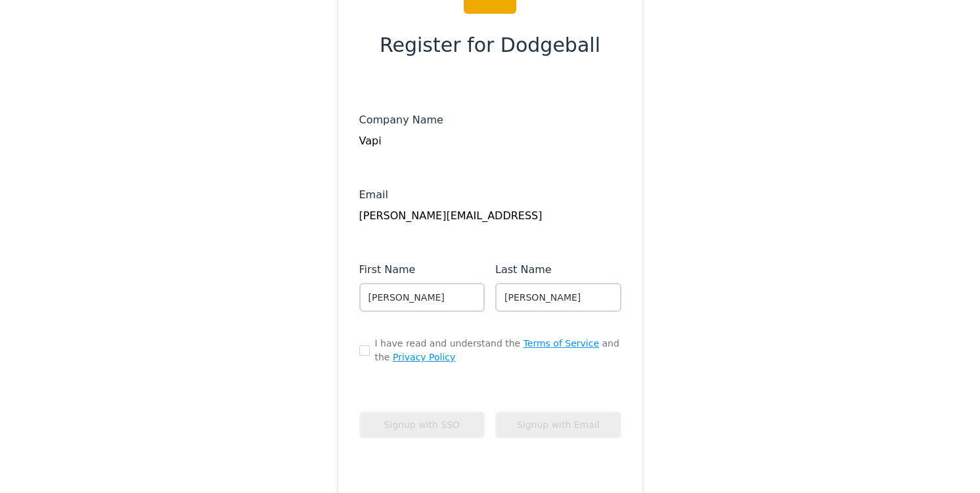  I want to click on a: Terms of Service, so click(561, 343).